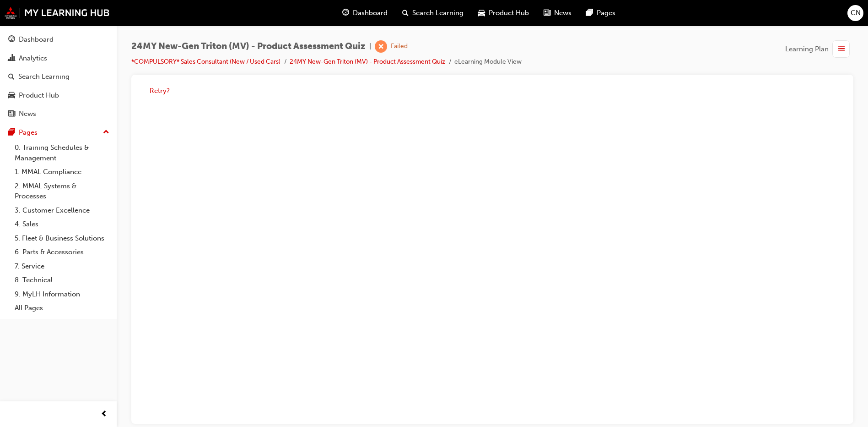  Describe the element at coordinates (61, 252) in the screenshot. I see `a: 6. Parts & Accessories` at that location.